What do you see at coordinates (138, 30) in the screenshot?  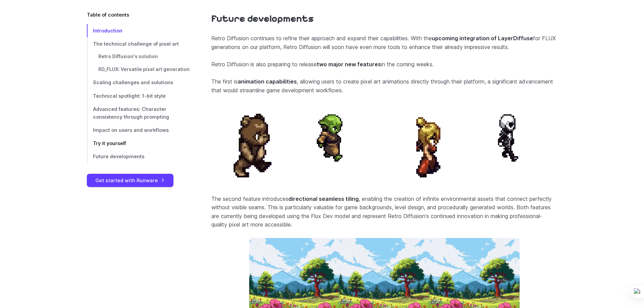 I see `a: Introduction` at bounding box center [138, 30].